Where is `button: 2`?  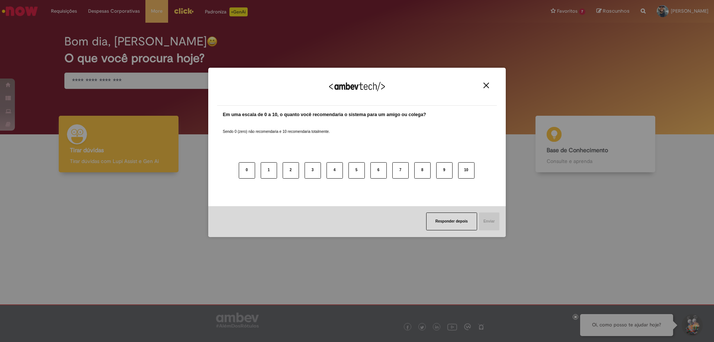
button: 2 is located at coordinates (291, 170).